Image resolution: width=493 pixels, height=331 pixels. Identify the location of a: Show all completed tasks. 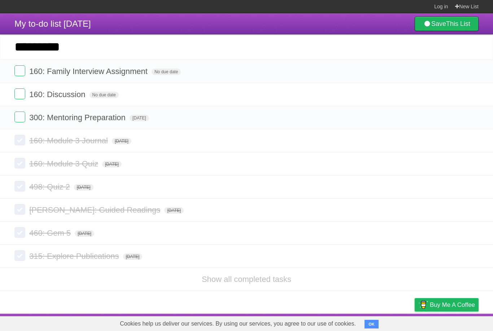
(247, 279).